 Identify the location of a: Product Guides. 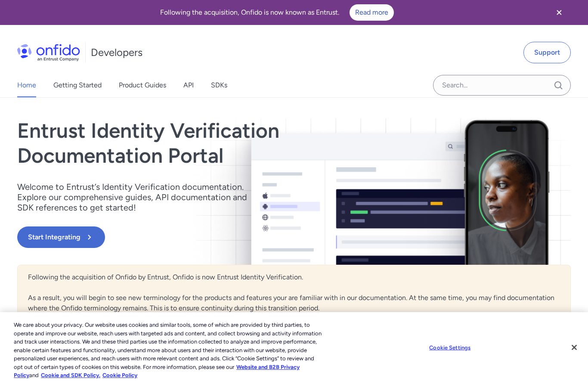
(143, 85).